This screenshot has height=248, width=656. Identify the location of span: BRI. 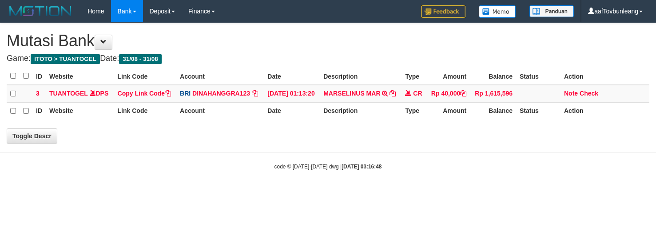
(185, 93).